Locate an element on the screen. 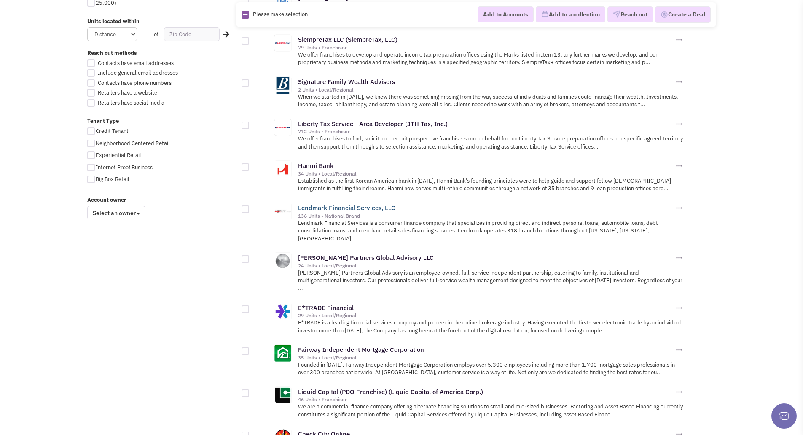  a: Lendmark Financial Services, LLC is located at coordinates (347, 207).